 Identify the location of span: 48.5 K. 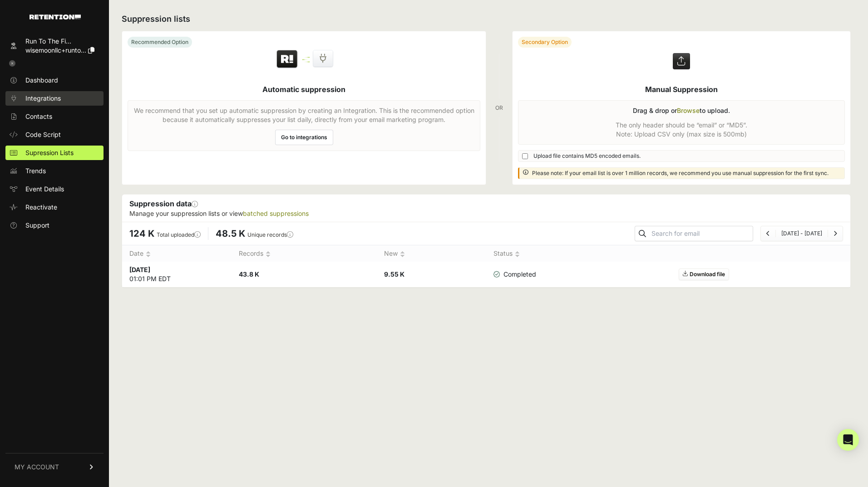
(230, 233).